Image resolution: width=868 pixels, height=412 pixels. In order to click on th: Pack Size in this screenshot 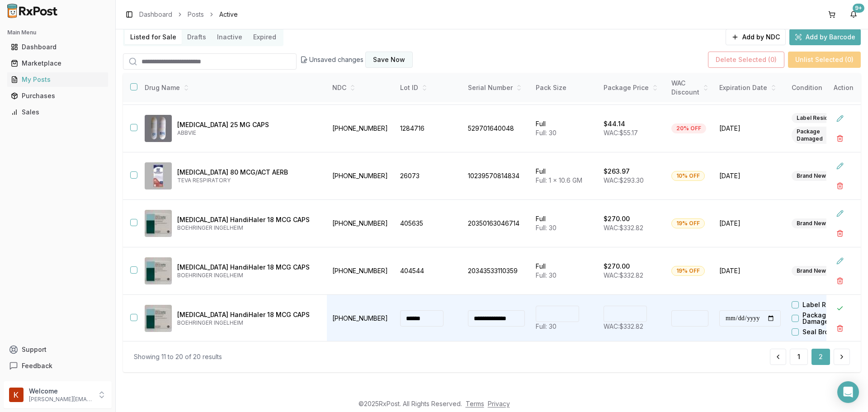, I will do `click(564, 88)`.